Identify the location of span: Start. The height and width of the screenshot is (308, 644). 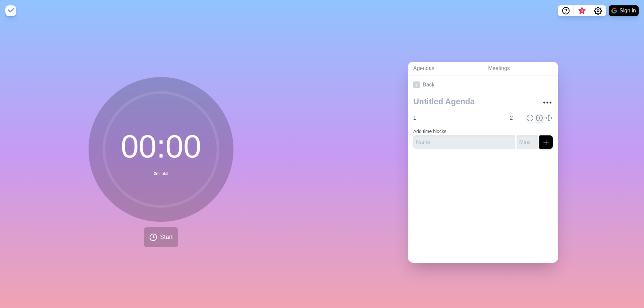
(167, 237).